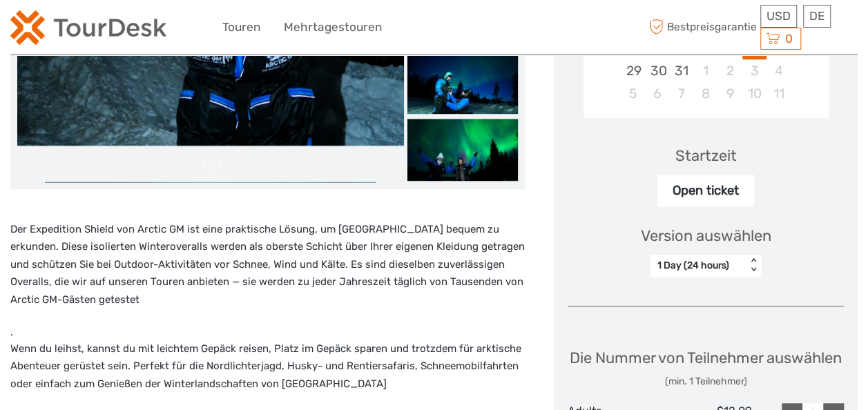  I want to click on img: f7649798a8304fc09e928dafa2a9a3de_slider_thumbnail.jpeg, so click(463, 83).